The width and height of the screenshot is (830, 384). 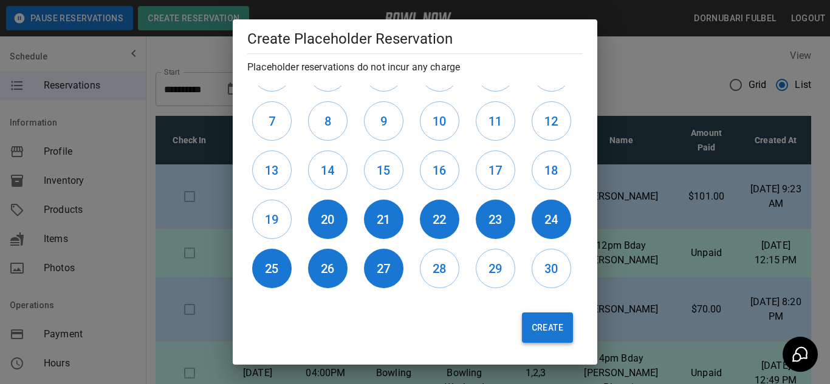 What do you see at coordinates (327, 219) in the screenshot?
I see `button: 20` at bounding box center [327, 219].